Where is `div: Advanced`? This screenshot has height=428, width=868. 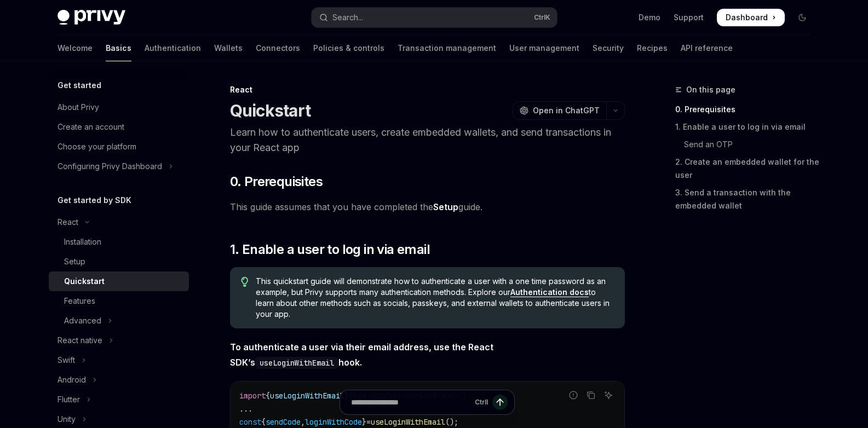 div: Advanced is located at coordinates (83, 321).